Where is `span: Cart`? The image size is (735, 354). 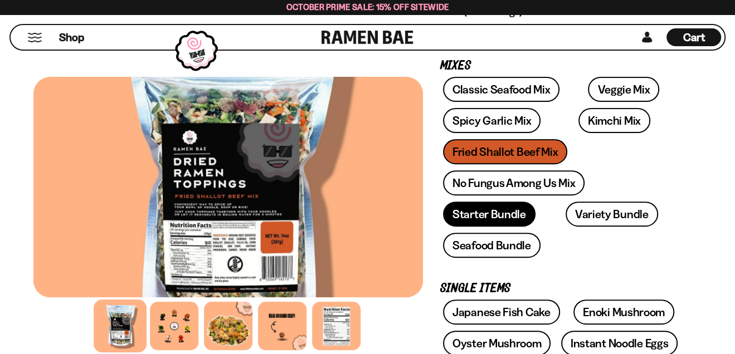 span: Cart is located at coordinates (694, 37).